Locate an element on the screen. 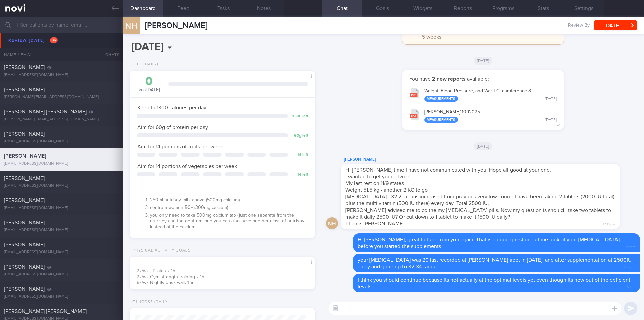  div: 1300 left is located at coordinates (300, 116).